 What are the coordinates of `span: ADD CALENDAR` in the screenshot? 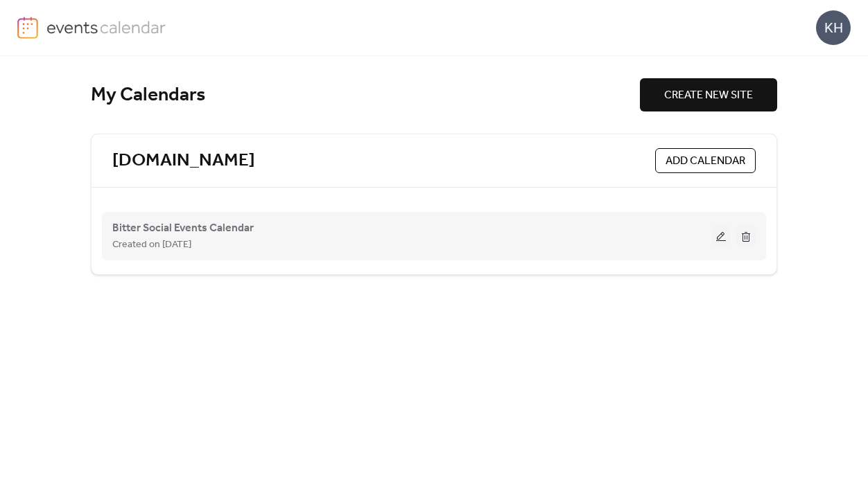 It's located at (705, 162).